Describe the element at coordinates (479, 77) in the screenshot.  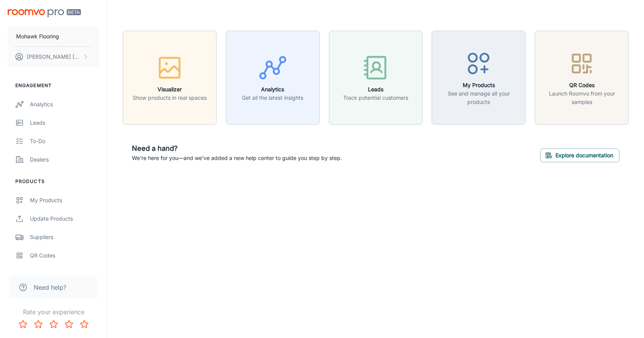
I see `a: My ProductsSee and manage all your products` at that location.